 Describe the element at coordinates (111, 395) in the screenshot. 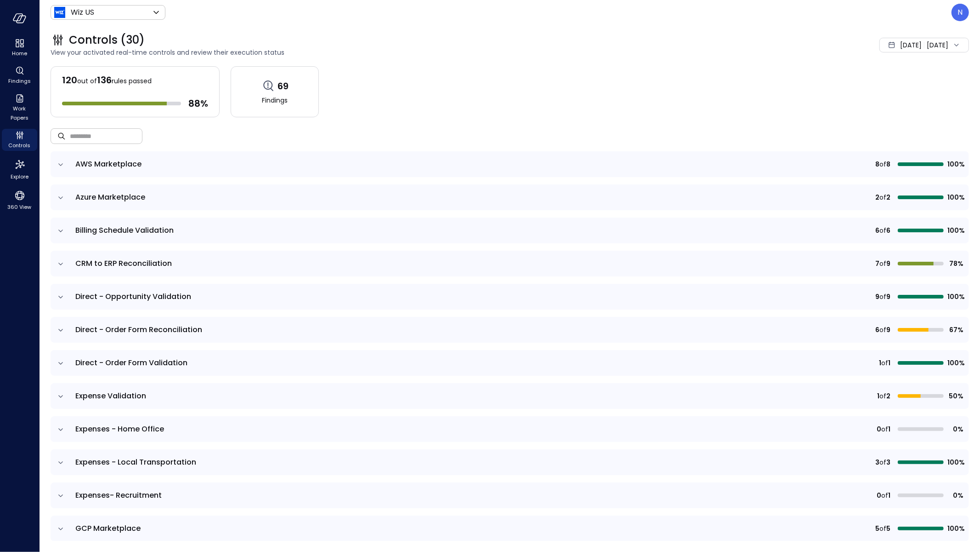

I see `span: Expense Validation` at that location.